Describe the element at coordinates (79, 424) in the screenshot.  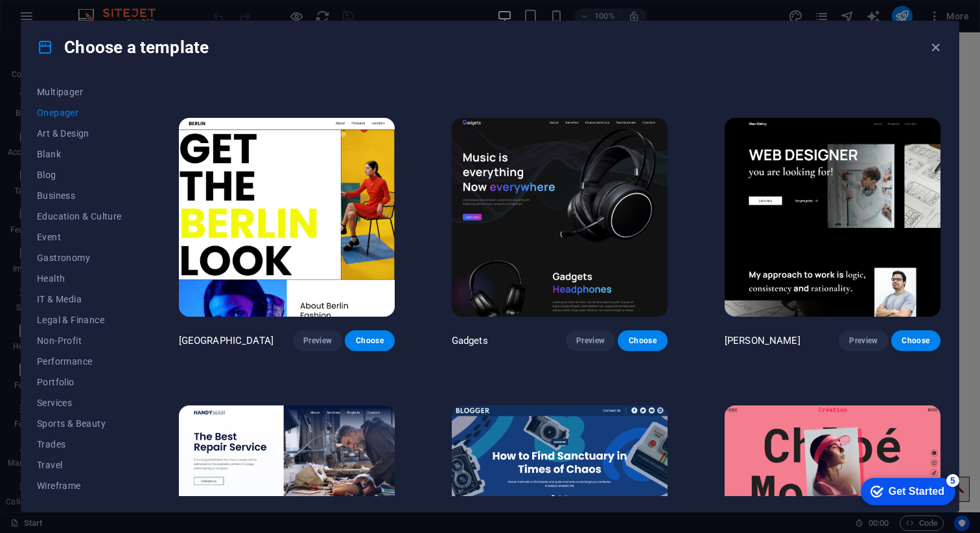
I see `span: Sports & Beauty` at that location.